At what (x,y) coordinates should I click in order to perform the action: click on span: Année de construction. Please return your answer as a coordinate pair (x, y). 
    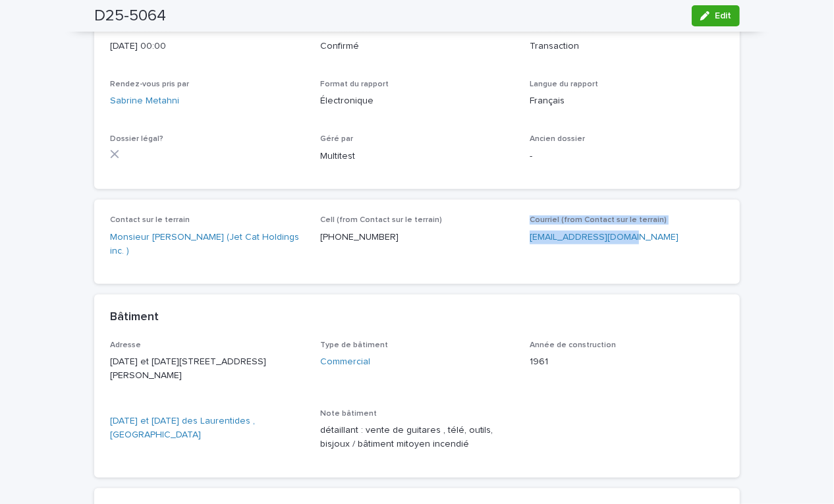
    Looking at the image, I should click on (572, 345).